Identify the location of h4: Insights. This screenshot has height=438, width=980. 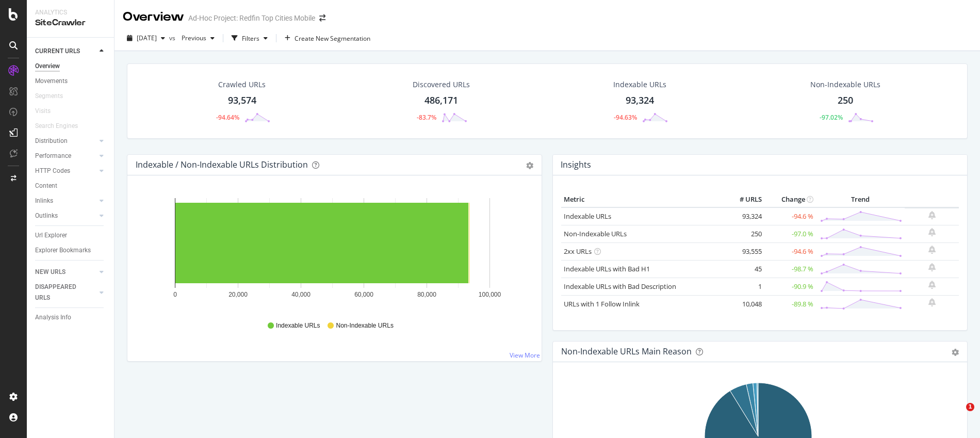
(575, 165).